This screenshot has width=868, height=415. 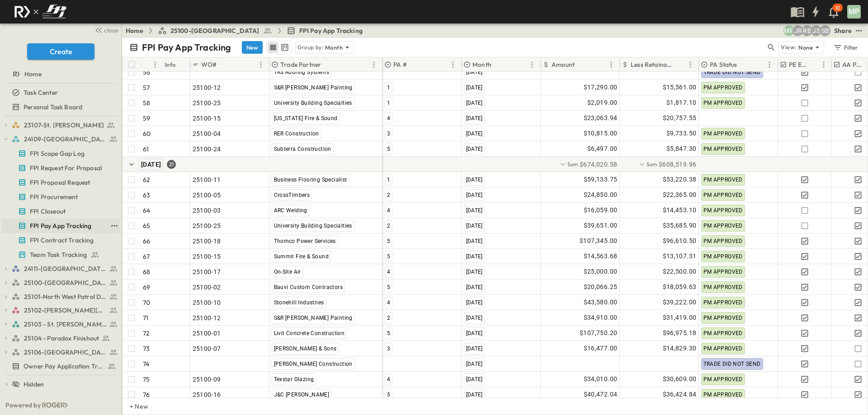 I want to click on div: Regina Barnett (rbarnett@fpibuilders.com), so click(x=807, y=31).